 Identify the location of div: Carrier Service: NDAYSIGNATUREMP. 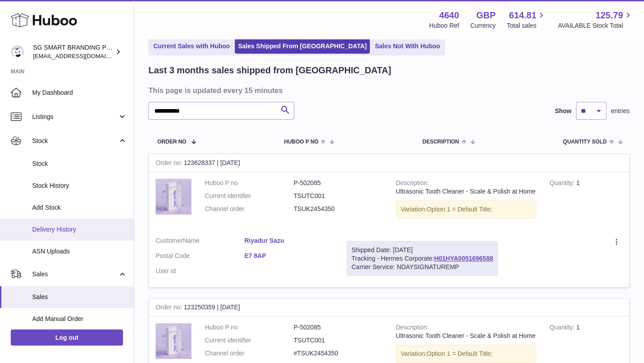
(422, 267).